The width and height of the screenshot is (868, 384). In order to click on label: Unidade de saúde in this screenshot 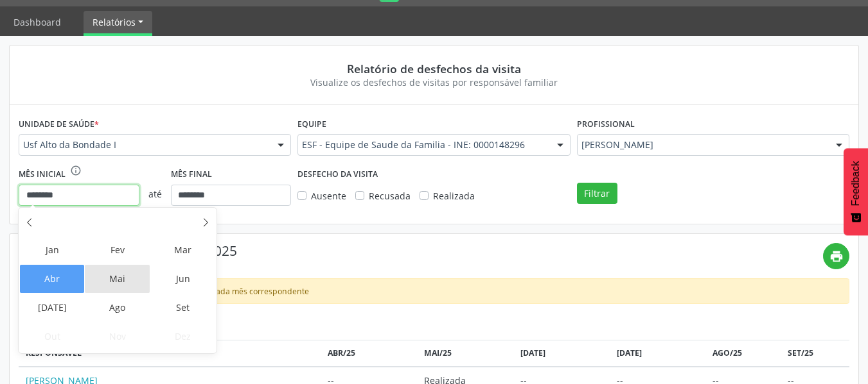, I will do `click(58, 124)`.